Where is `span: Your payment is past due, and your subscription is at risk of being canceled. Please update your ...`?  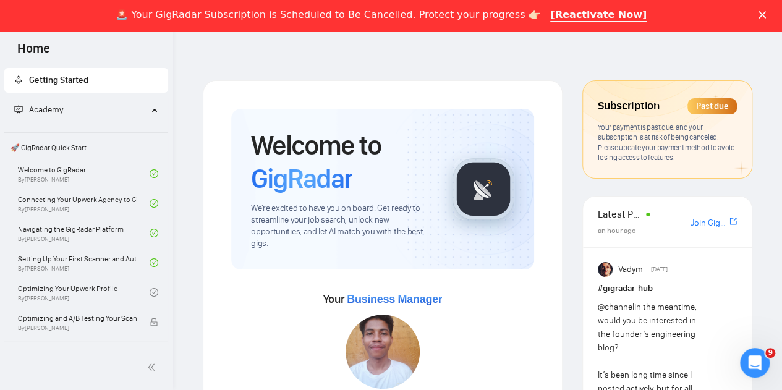
span: Your payment is past due, and your subscription is at risk of being canceled. Please update your ... is located at coordinates (666, 142).